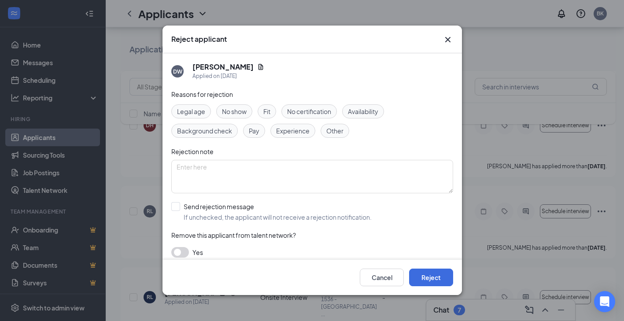 Image resolution: width=624 pixels, height=321 pixels. What do you see at coordinates (309, 111) in the screenshot?
I see `span: No certification` at bounding box center [309, 111].